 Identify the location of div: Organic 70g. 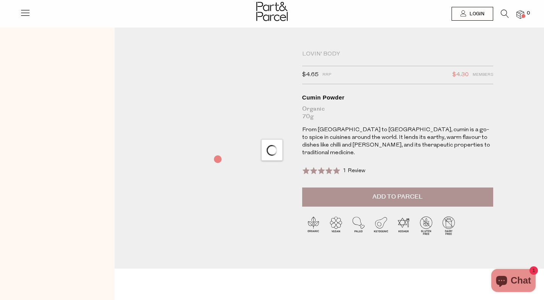
(398, 113).